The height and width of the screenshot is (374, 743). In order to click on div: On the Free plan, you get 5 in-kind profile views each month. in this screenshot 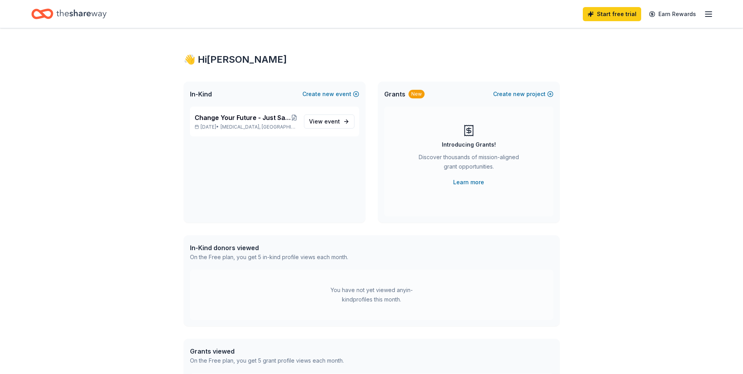, I will do `click(269, 257)`.